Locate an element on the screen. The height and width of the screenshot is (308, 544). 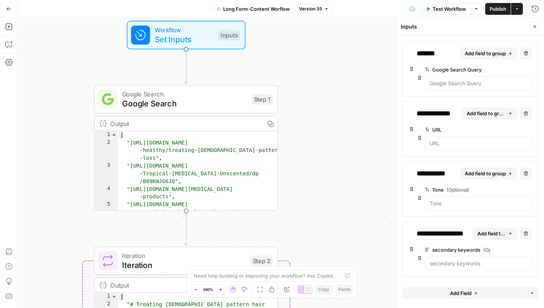
button: Publish is located at coordinates (498, 9).